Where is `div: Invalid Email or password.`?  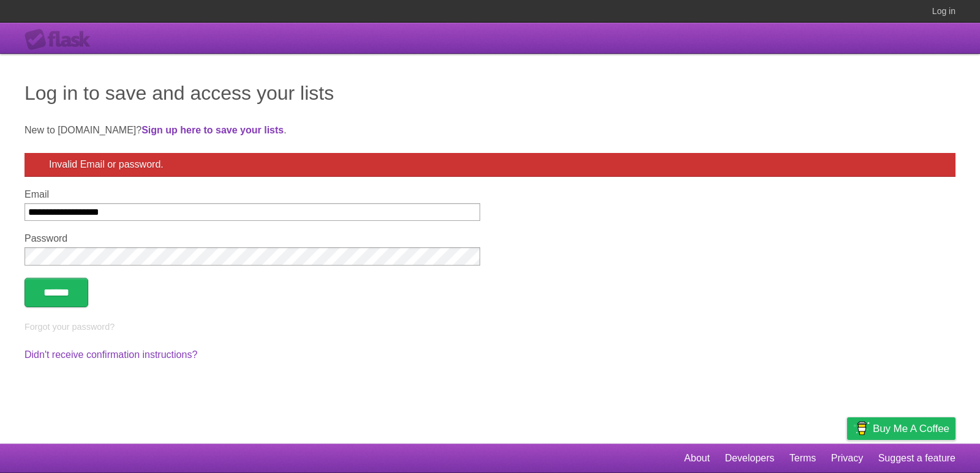
div: Invalid Email or password. is located at coordinates (490, 165).